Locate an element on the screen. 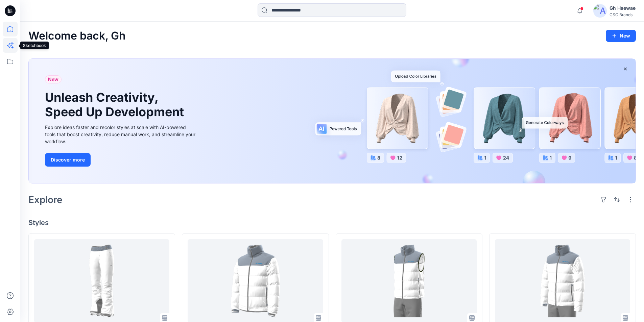  div: Gh Haewae is located at coordinates (623, 8).